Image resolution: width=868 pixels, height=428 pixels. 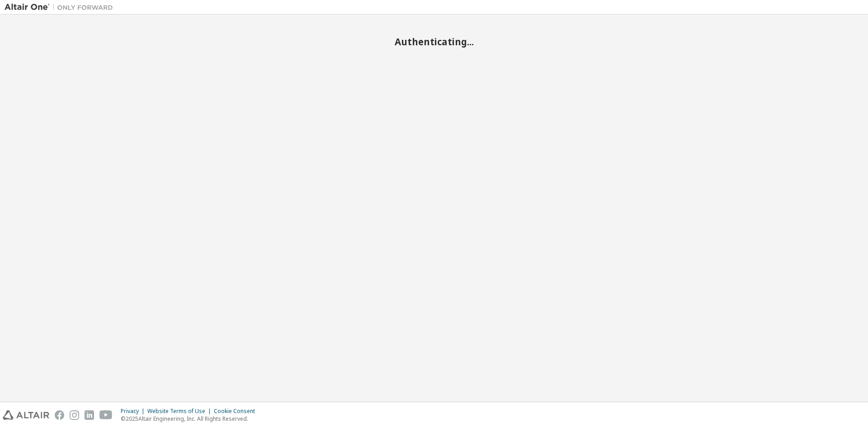 I want to click on h2: Authenticating..., so click(x=434, y=42).